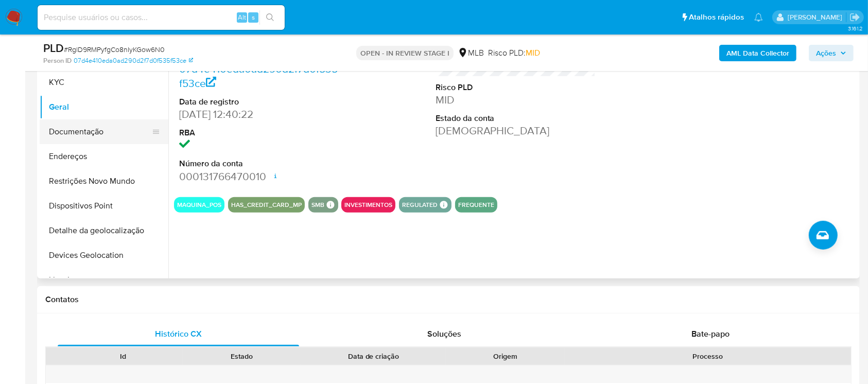 The width and height of the screenshot is (868, 384). I want to click on button: KYC, so click(104, 82).